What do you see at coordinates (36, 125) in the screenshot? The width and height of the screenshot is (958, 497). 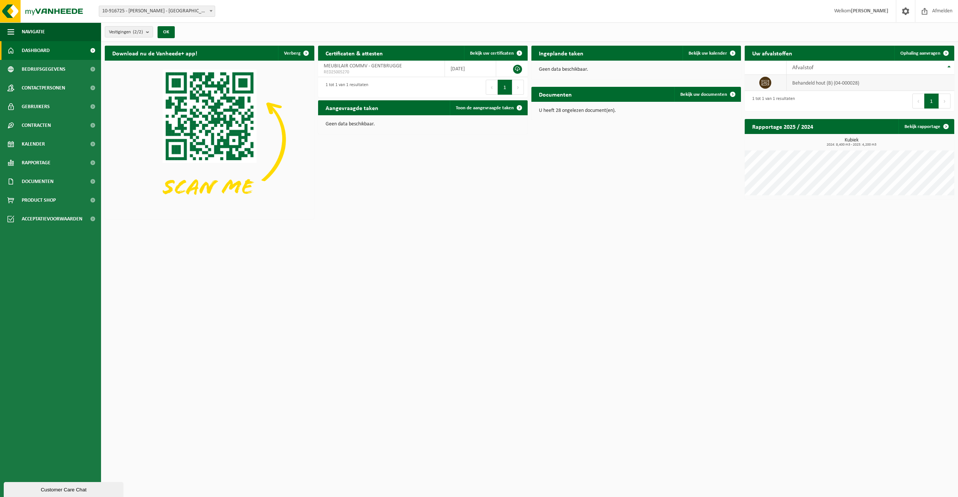 I see `span: Contracten` at bounding box center [36, 125].